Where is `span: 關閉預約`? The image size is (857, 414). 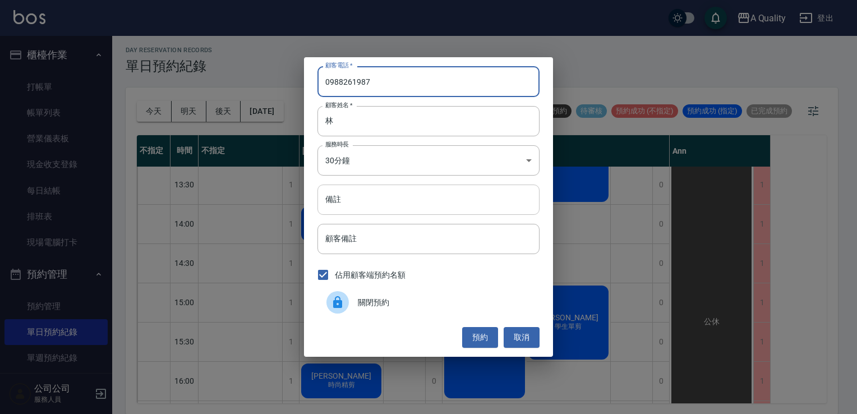
span: 關閉預約 is located at coordinates (444, 302).